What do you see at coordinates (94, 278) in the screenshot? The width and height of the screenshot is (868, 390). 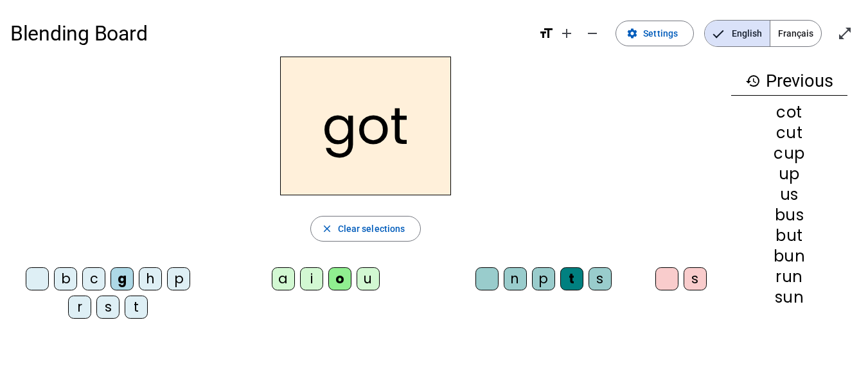 I see `div: c` at bounding box center [94, 278].